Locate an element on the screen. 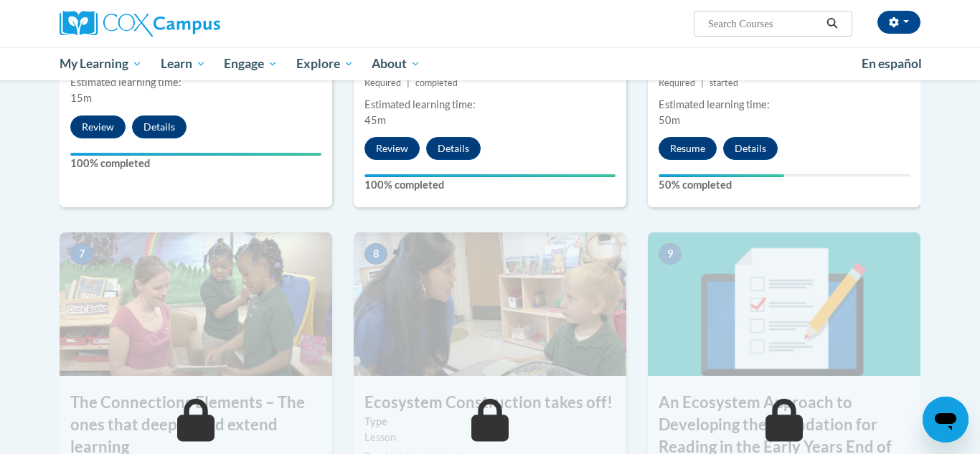 Image resolution: width=980 pixels, height=454 pixels. input: Search Courses is located at coordinates (764, 24).